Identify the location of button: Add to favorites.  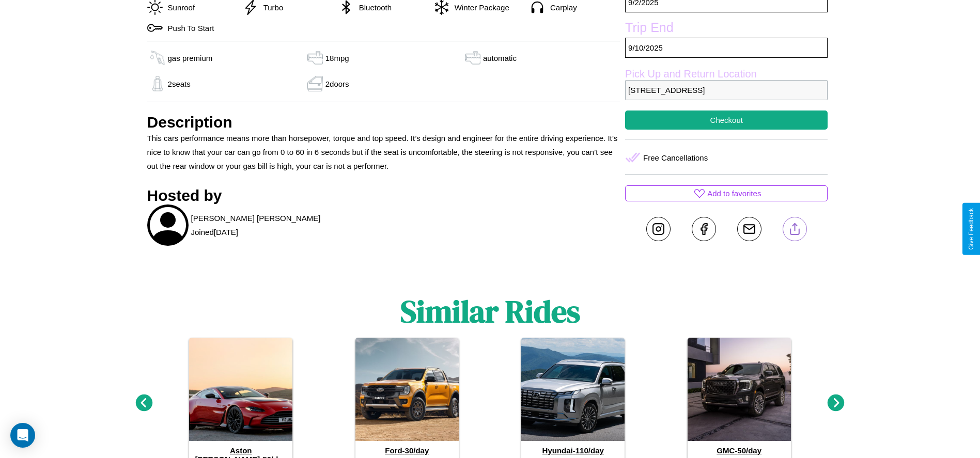
(726, 193).